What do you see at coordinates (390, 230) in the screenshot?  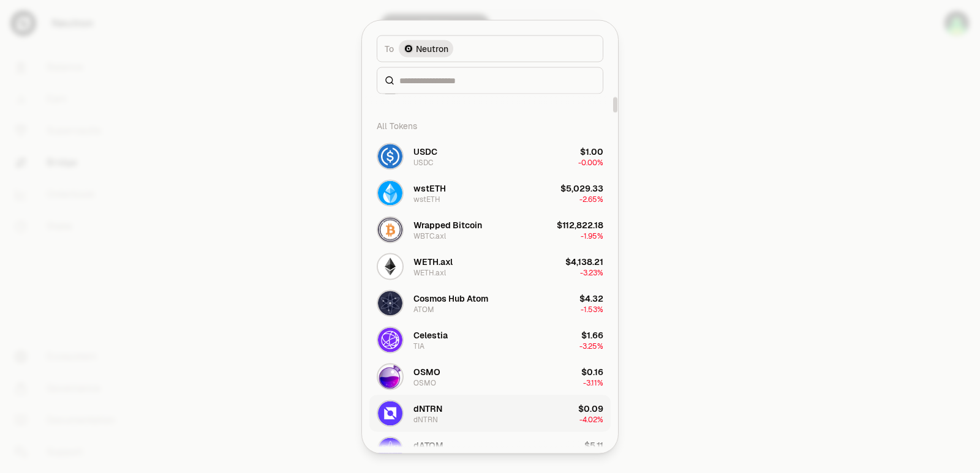 I see `img: WBTC.axl Logo` at bounding box center [390, 230].